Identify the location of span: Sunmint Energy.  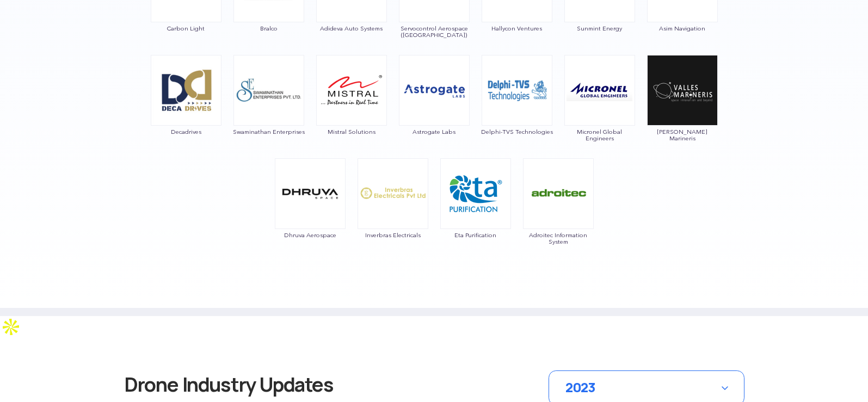
(599, 28).